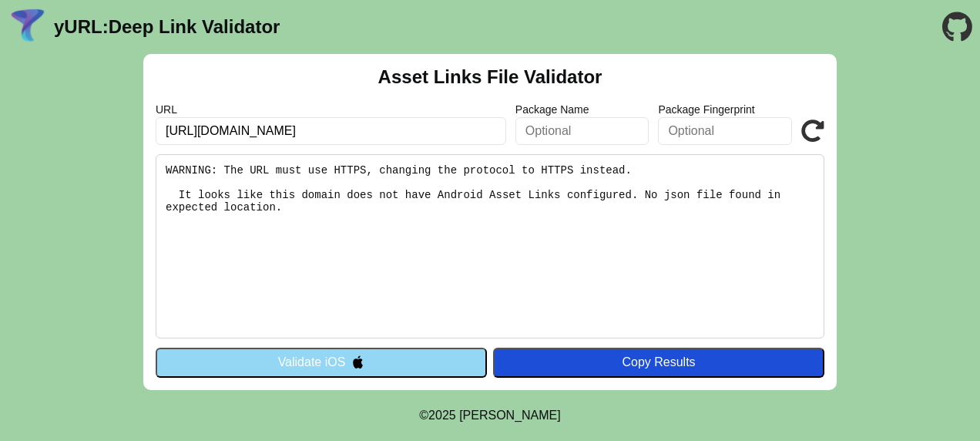 This screenshot has width=980, height=441. What do you see at coordinates (490, 246) in the screenshot?
I see `pre: WARNING: The URL must use HTTPS, changing the protocol to HTTPS instead. It looks like this domai...` at bounding box center [490, 246].